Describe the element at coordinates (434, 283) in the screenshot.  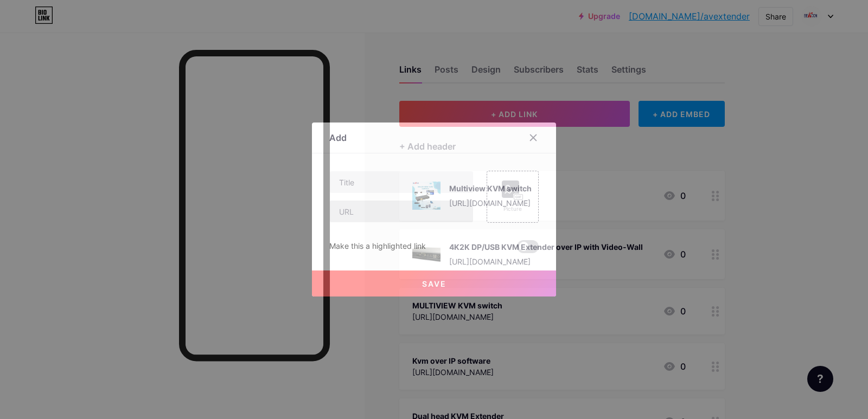
I see `span: Save` at that location.